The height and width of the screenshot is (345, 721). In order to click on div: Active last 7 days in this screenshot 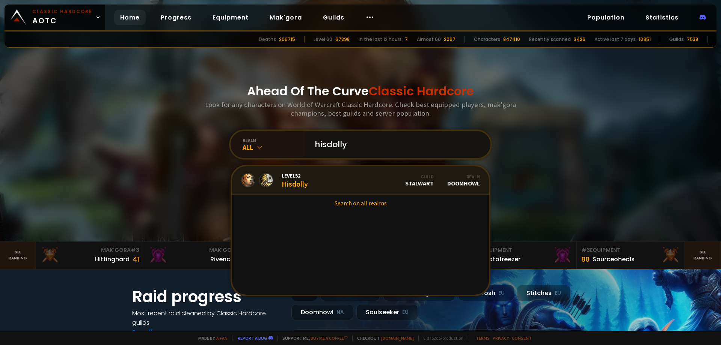, I will do `click(615, 39)`.